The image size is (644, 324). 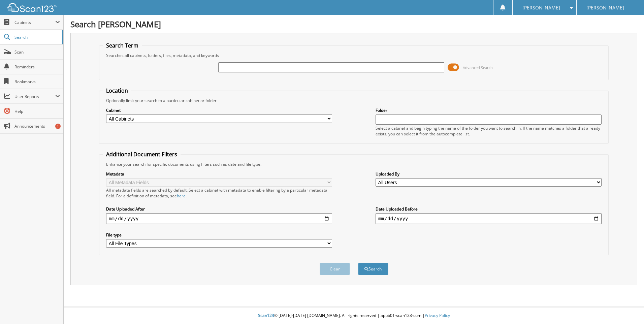 I want to click on span: Announcements, so click(x=37, y=126).